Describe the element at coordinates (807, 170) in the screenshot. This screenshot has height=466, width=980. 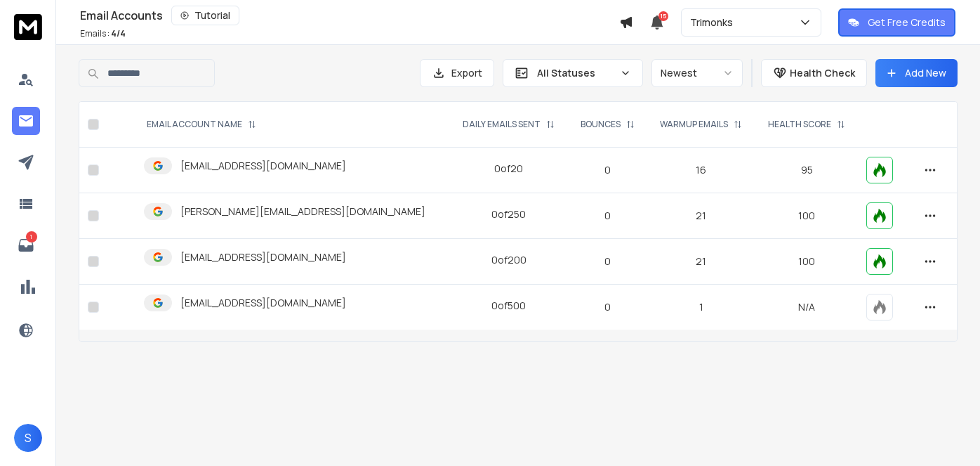
I see `td: 95` at that location.